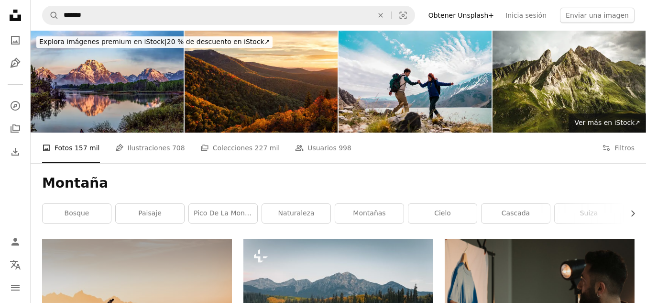  Describe the element at coordinates (261, 81) in the screenshot. I see `img: Vista panorámica del amanecer de las montañas Blue Ridge en otoño` at that location.